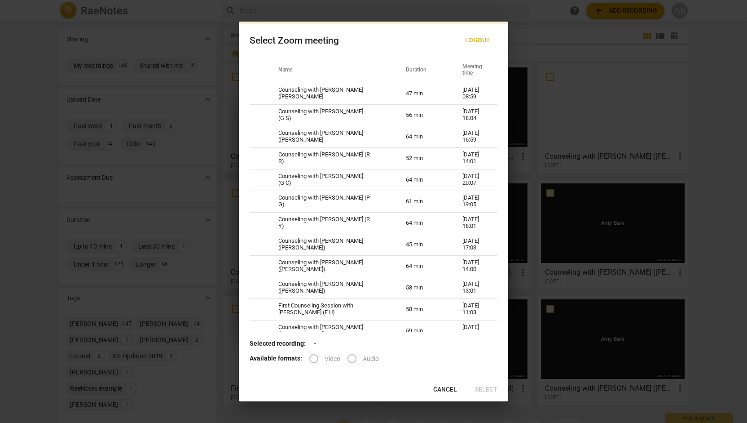 The width and height of the screenshot is (747, 423). What do you see at coordinates (445, 389) in the screenshot?
I see `span: Cancel` at bounding box center [445, 389].